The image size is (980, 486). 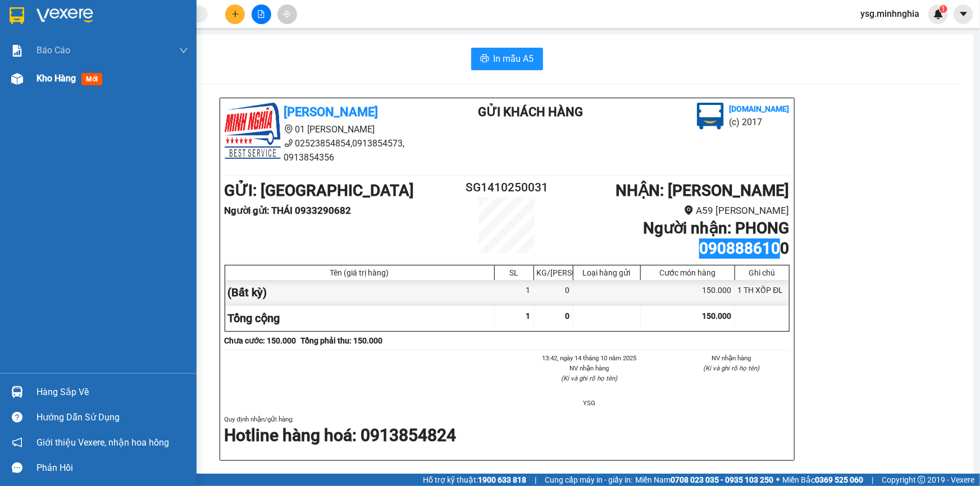 What do you see at coordinates (514, 273) in the screenshot?
I see `div: SL` at bounding box center [514, 273].